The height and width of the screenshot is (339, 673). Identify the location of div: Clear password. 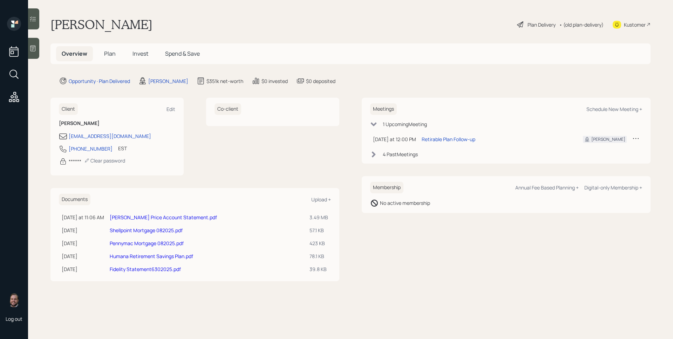
(104, 161).